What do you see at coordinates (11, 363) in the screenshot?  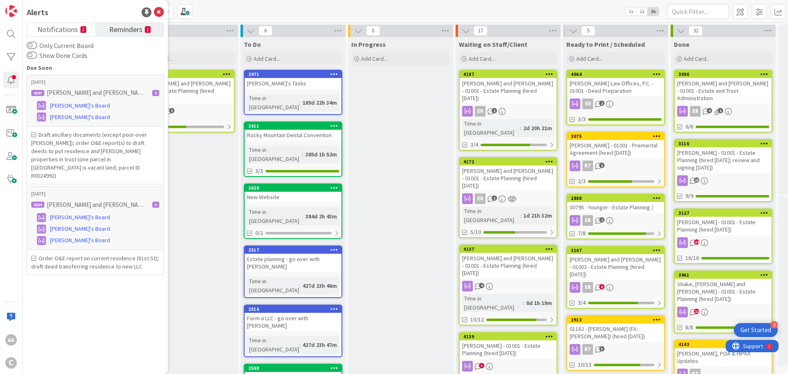 I see `div: C` at bounding box center [11, 363].